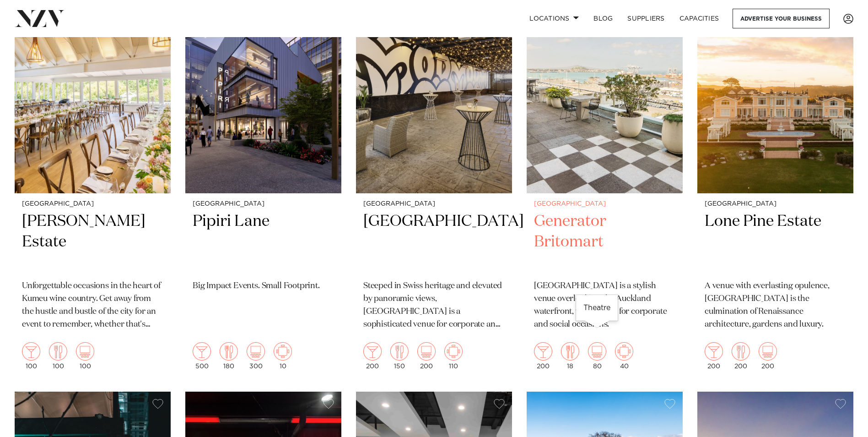  What do you see at coordinates (283, 356) in the screenshot?
I see `div: 10` at bounding box center [283, 356].